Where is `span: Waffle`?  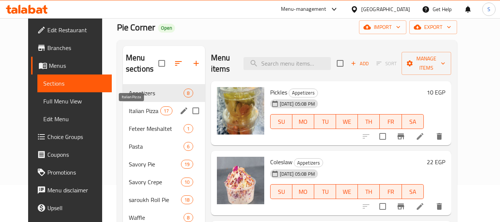 span: Waffle is located at coordinates (156, 217).